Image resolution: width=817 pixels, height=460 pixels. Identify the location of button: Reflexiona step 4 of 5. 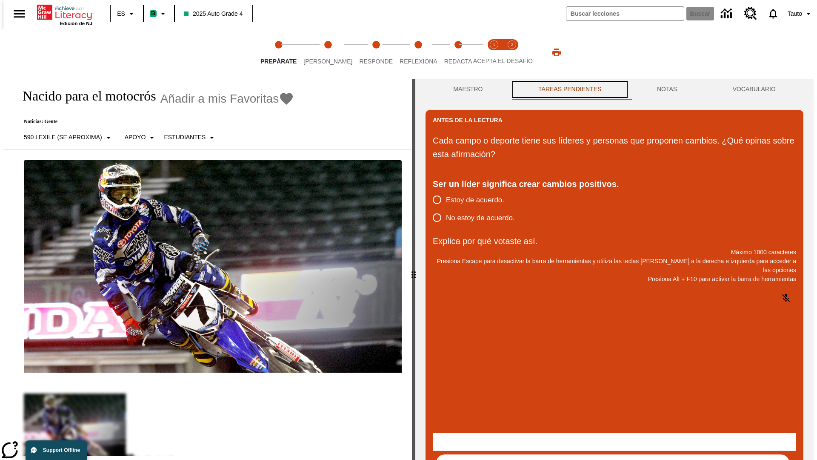
(418, 52).